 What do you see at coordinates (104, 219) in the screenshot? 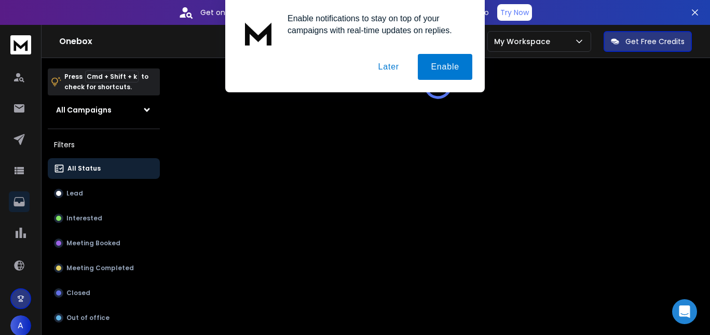
I see `button: Interested` at bounding box center [104, 219].